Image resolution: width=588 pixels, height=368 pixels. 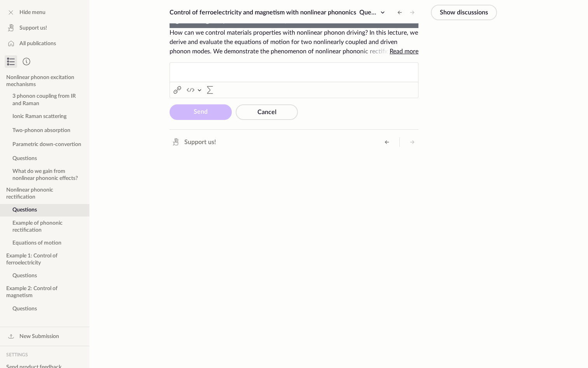 I want to click on button: Show discussions, so click(x=464, y=12).